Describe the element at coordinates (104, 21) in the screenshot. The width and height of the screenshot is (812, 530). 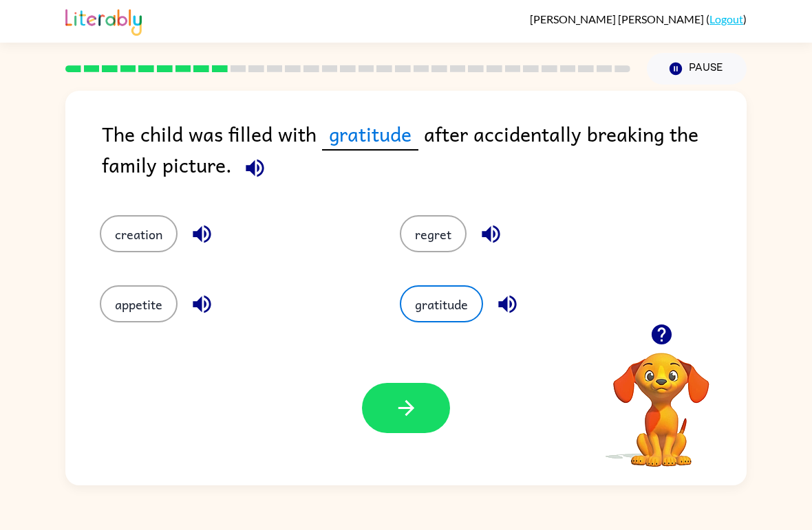
I see `img: Literably` at that location.